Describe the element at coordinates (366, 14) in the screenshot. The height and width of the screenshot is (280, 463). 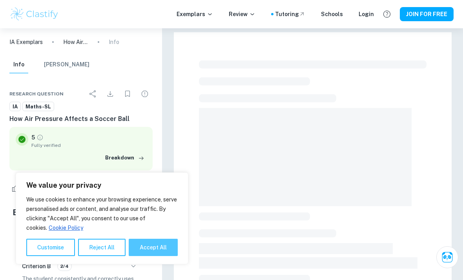
I see `div: Login` at that location.